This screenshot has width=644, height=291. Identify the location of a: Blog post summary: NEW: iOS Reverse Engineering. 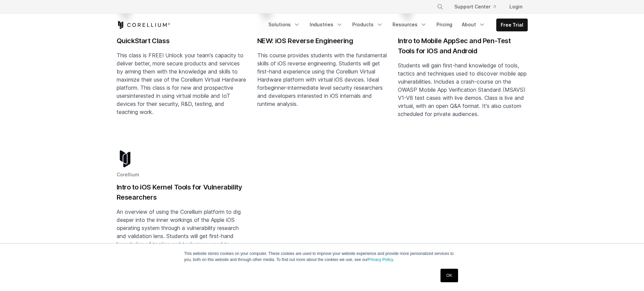
(322, 72).